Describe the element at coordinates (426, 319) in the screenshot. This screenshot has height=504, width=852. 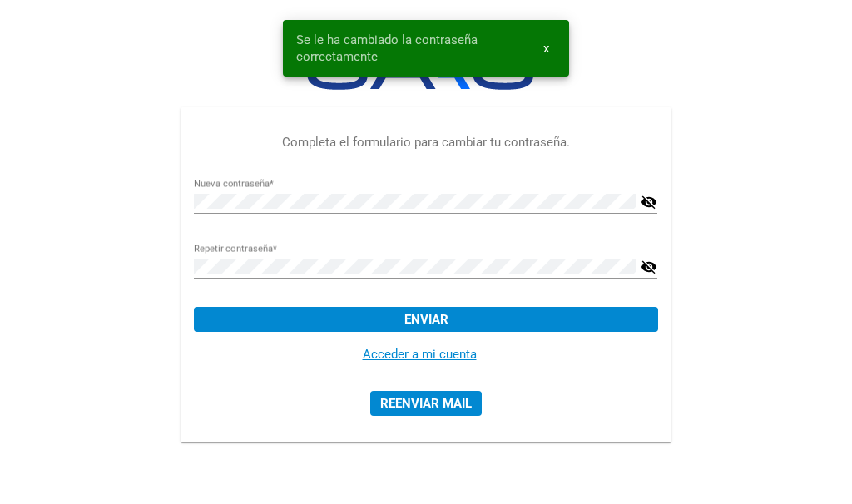
I see `span: Enviar` at that location.